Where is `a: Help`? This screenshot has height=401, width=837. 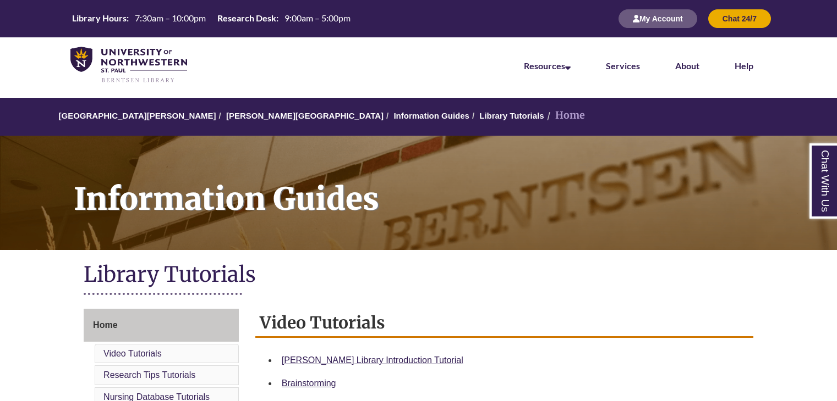 a: Help is located at coordinates (744, 65).